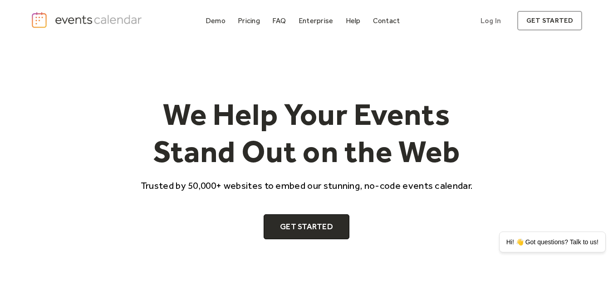  What do you see at coordinates (279, 20) in the screenshot?
I see `a: FAQ` at bounding box center [279, 20].